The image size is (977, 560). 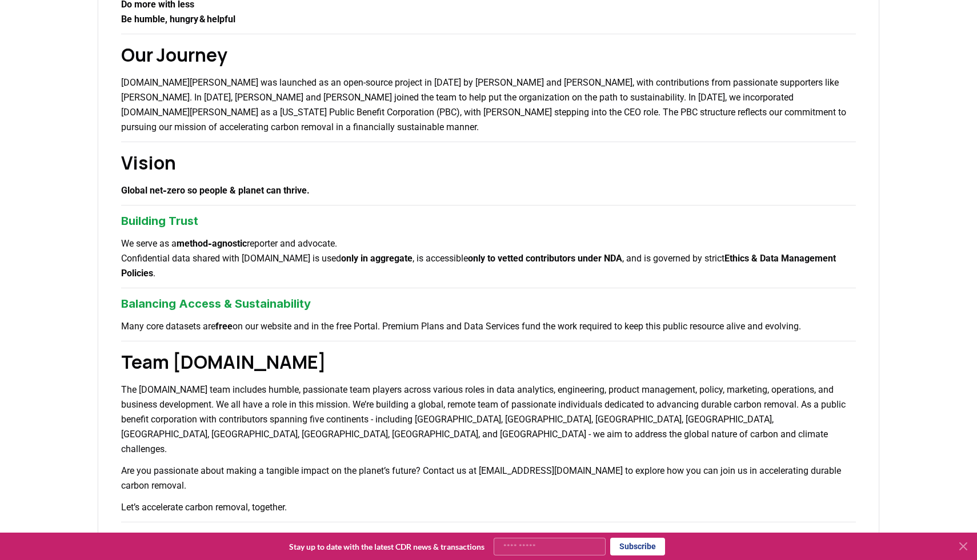 What do you see at coordinates (489, 479) in the screenshot?
I see `p: Are you passionate about making a tangible impact on the planet’s future? Contact us at [EMAIL_AD...` at bounding box center [489, 479].